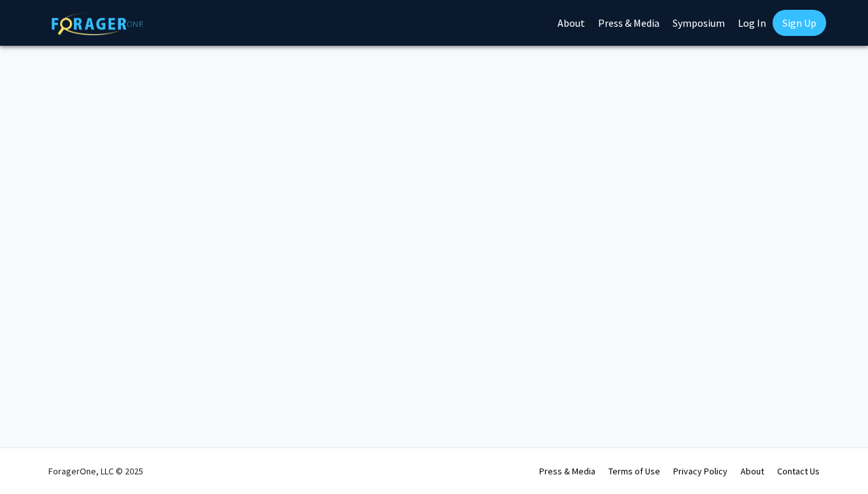 This screenshot has width=868, height=494. What do you see at coordinates (800, 22) in the screenshot?
I see `a: Sign Up` at bounding box center [800, 22].